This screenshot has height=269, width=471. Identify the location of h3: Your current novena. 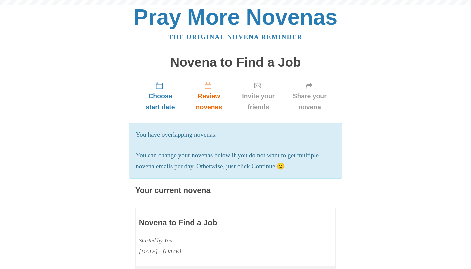
(235, 193).